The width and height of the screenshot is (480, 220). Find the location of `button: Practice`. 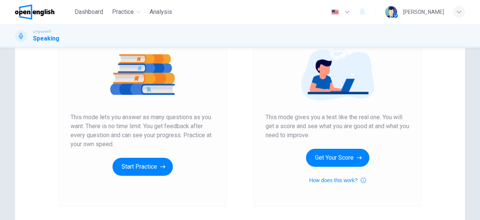

button: Practice is located at coordinates (126, 12).